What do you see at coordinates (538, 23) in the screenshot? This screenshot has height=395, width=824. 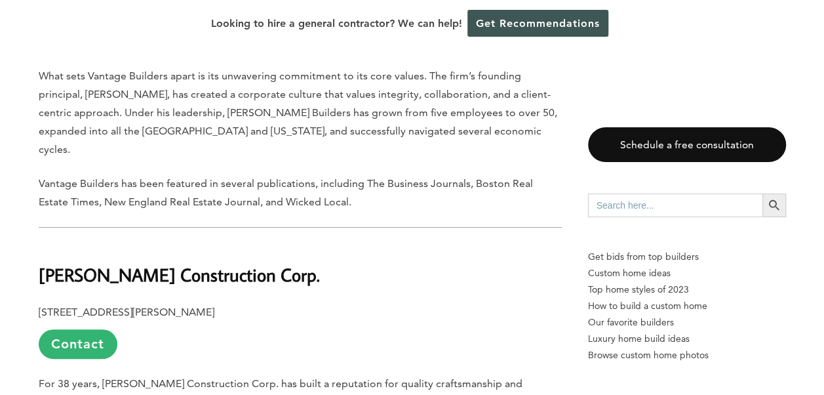 I see `a: Get Recommendations` at bounding box center [538, 23].